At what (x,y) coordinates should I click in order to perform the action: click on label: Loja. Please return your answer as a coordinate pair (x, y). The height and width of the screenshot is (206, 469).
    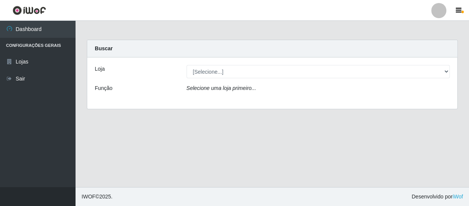
    Looking at the image, I should click on (100, 69).